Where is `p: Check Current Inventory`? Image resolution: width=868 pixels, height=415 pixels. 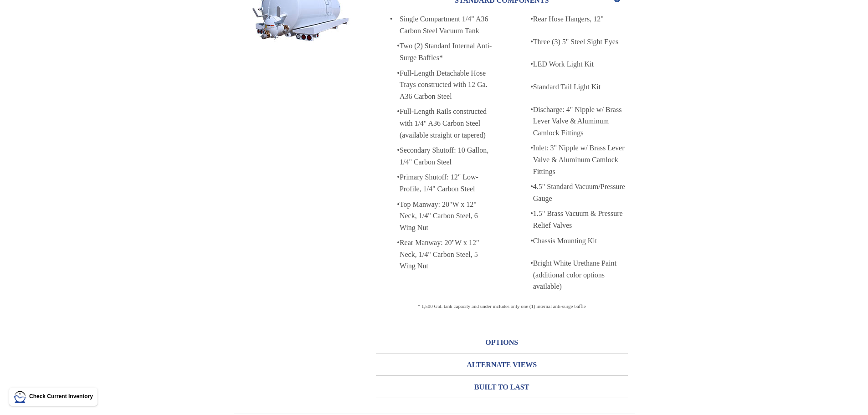
p: Check Current Inventory is located at coordinates (61, 397).